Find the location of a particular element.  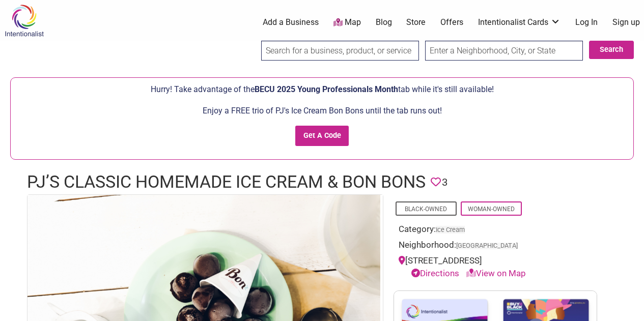

a: Sign up is located at coordinates (626, 22).